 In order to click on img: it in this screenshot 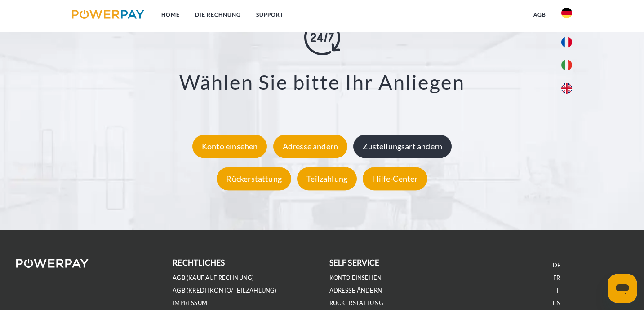, I will do `click(566, 65)`.